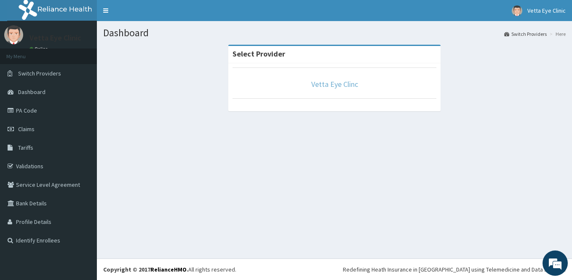  Describe the element at coordinates (55, 38) in the screenshot. I see `p: Vetta Eye Clinic` at that location.